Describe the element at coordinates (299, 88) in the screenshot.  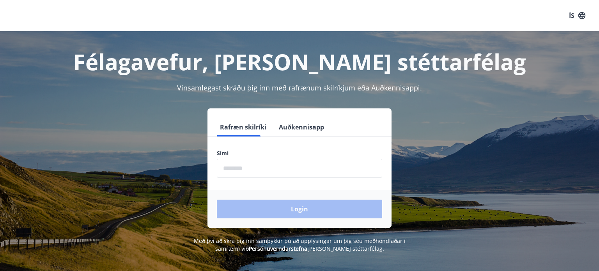
I see `span: Vinsamlegast skráðu þig inn með rafrænum skilríkjum eða Auðkennisappi.` at that location.